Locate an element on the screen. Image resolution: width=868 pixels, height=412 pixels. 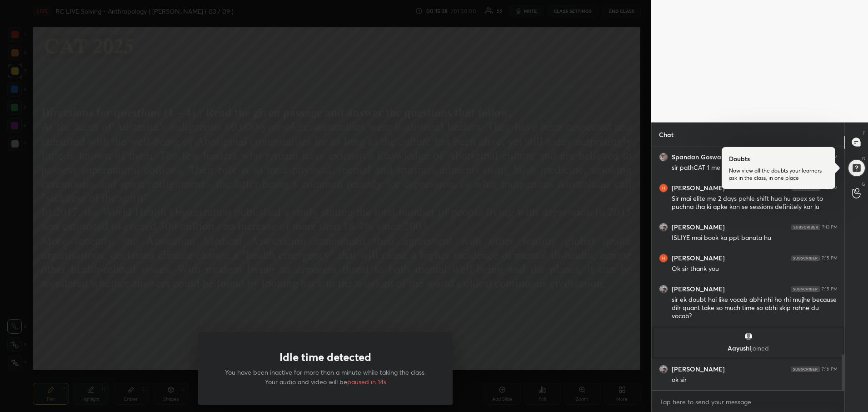
p: D is located at coordinates (864, 158).